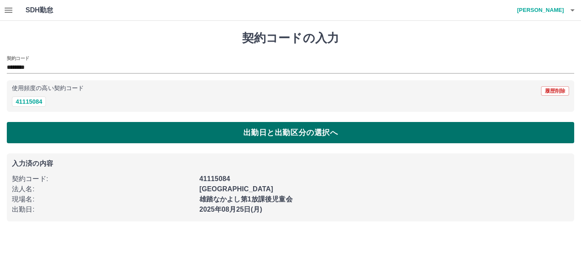 Image resolution: width=581 pixels, height=258 pixels. What do you see at coordinates (103, 179) in the screenshot?
I see `p: 契約コード :` at bounding box center [103, 179].